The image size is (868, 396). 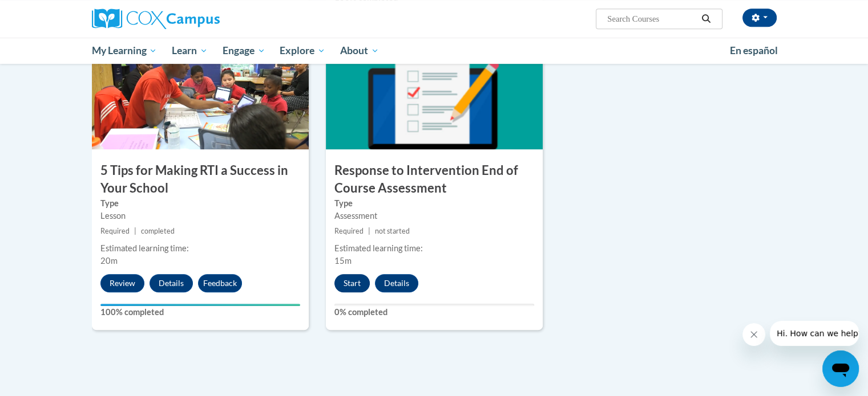 What do you see at coordinates (759, 17) in the screenshot?
I see `button: Account Settings` at bounding box center [759, 17].